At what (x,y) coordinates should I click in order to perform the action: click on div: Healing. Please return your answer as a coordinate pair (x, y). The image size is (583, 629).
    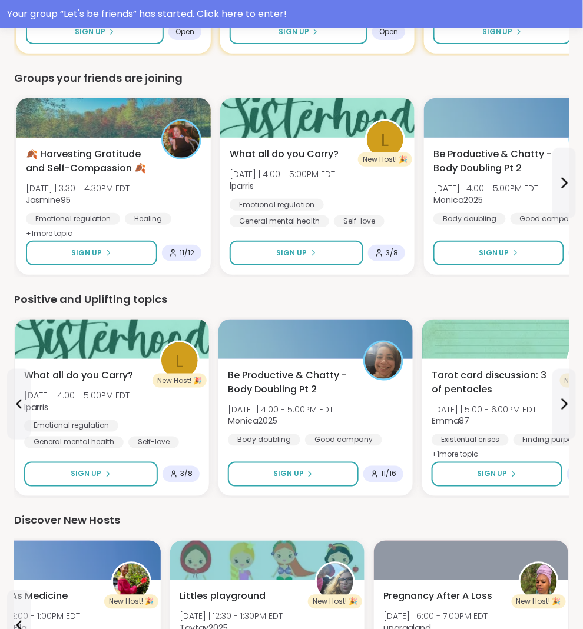
    Looking at the image, I should click on (148, 219).